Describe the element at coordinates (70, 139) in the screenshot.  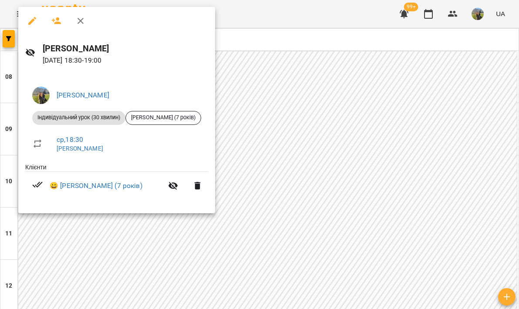
I see `a: ср , 18:30` at that location.